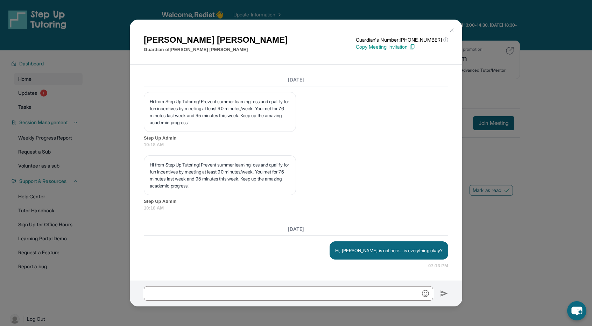 This screenshot has height=326, width=592. Describe the element at coordinates (576, 311) in the screenshot. I see `button: chat-button` at that location.